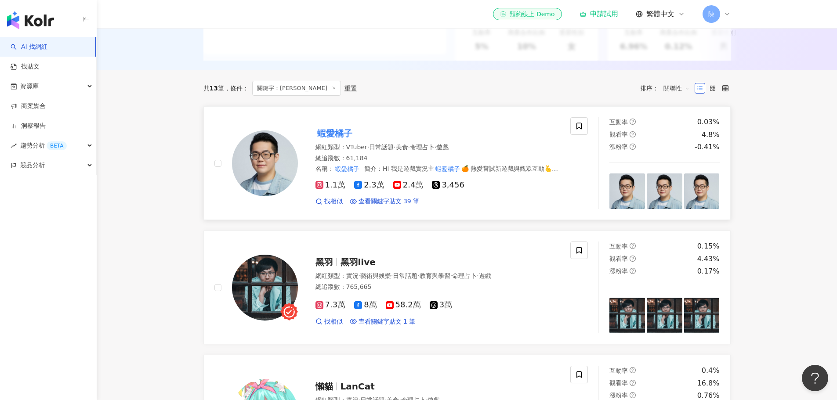  What do you see at coordinates (214, 88) in the screenshot?
I see `span: 13` at bounding box center [214, 88].